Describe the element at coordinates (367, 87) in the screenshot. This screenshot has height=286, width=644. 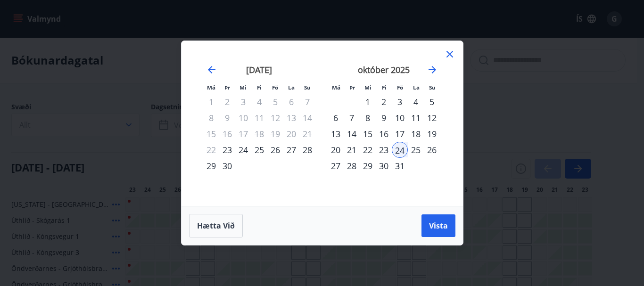
I see `small: Mi` at that location.